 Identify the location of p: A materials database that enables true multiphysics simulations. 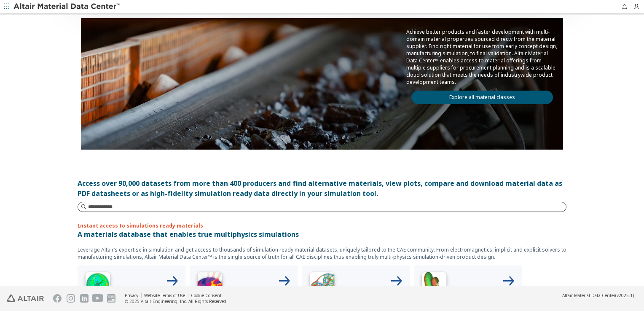
(322, 235).